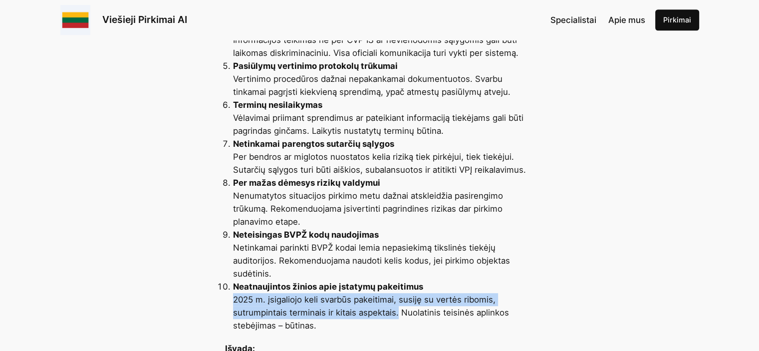 The height and width of the screenshot is (351, 759). What do you see at coordinates (384, 157) in the screenshot?
I see `li: Per bendros ar miglotos nuostatos kelia riziką tiek pirkėjui, tiek tiekėjui. Sutarčių sąlygos tur...` at bounding box center [384, 157].